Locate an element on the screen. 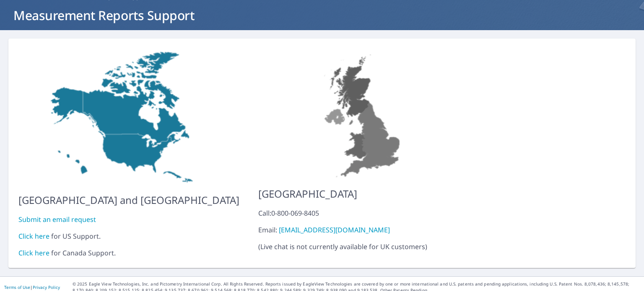 Image resolution: width=644 pixels, height=291 pixels. div: for US Support. is located at coordinates (129, 236).